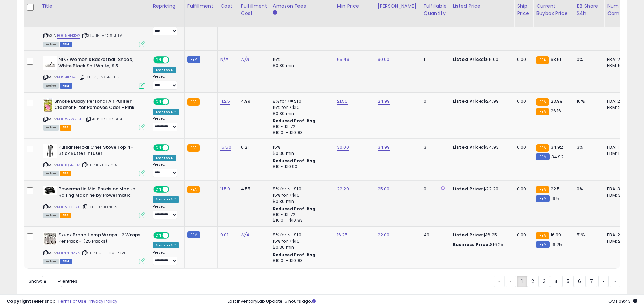 This screenshot has width=644, height=308. What do you see at coordinates (588, 235) in the screenshot?
I see `div: 51%` at bounding box center [588, 235].